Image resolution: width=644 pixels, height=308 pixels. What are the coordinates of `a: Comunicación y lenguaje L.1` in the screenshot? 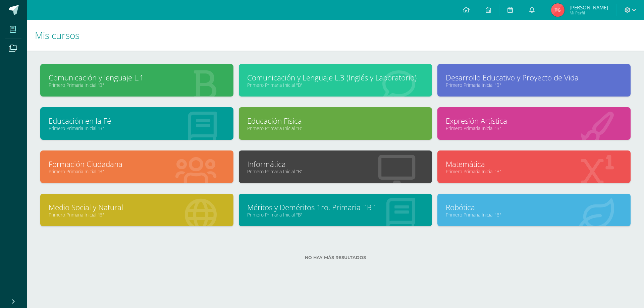 It's located at (137, 77).